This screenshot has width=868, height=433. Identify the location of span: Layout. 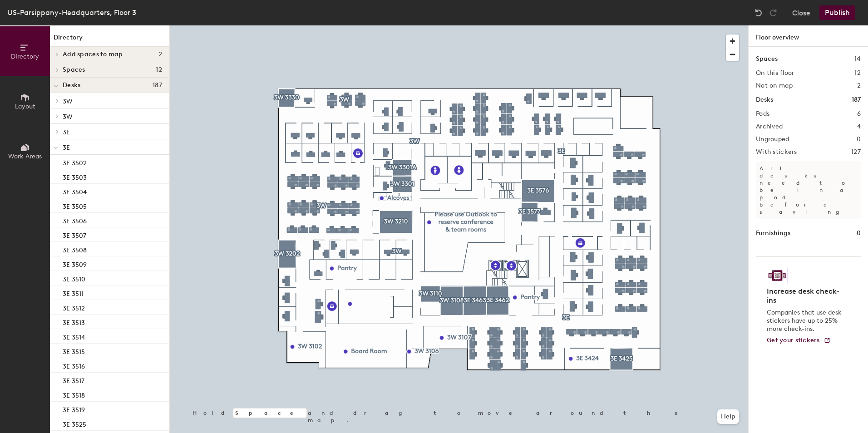
(25, 106).